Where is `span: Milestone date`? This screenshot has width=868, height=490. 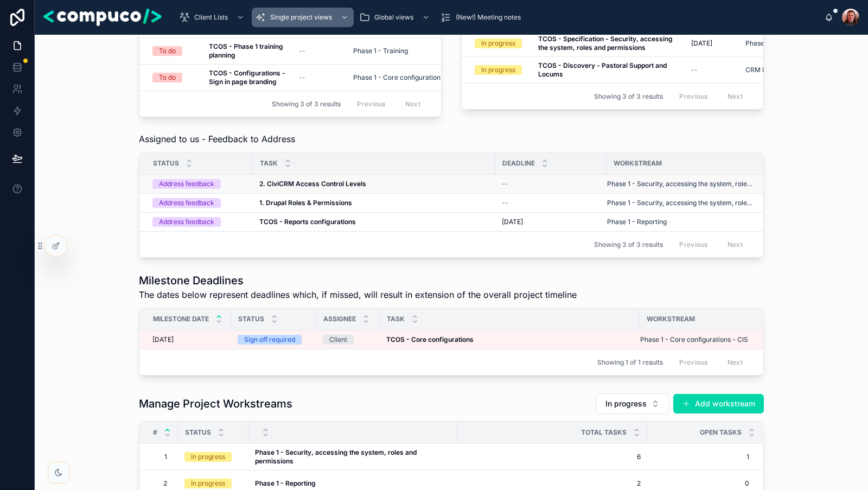 span: Milestone date is located at coordinates (181, 319).